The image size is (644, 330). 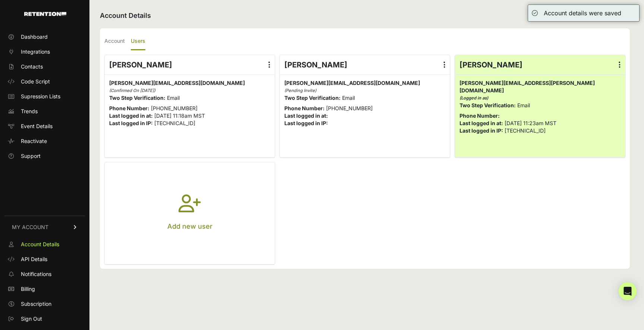 I want to click on label: Users, so click(x=138, y=41).